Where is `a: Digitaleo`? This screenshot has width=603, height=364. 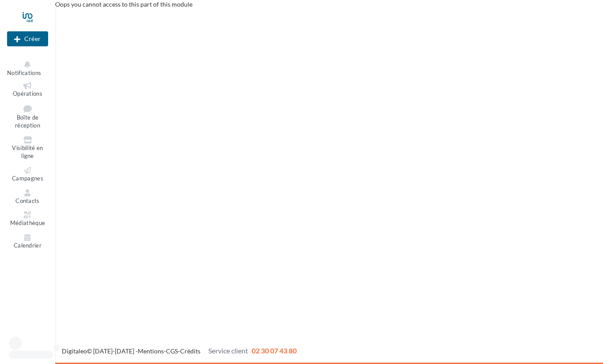 a: Digitaleo is located at coordinates (74, 351).